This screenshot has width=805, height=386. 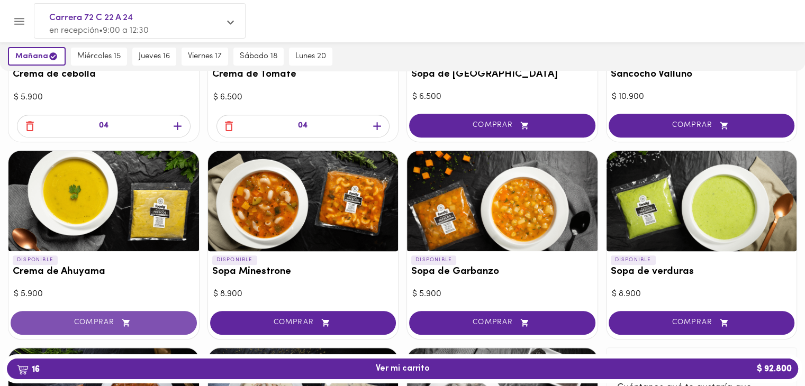 I want to click on h3: Sopa de Garbanzo, so click(x=502, y=272).